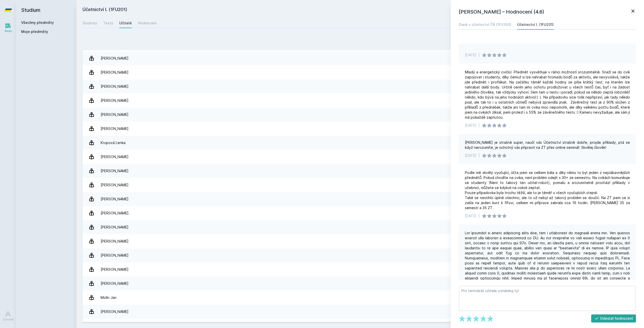 The width and height of the screenshot is (644, 328). I want to click on a: Soubory, so click(90, 23).